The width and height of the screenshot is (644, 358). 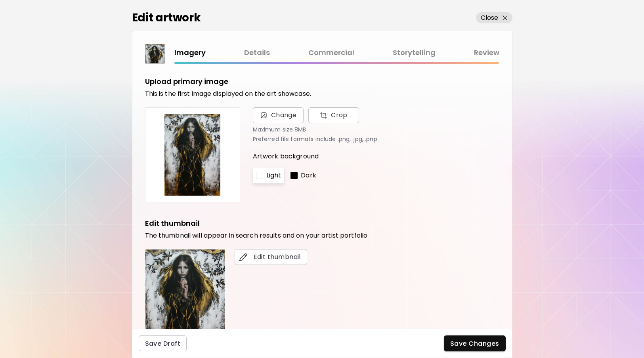 I want to click on a: Review, so click(x=487, y=53).